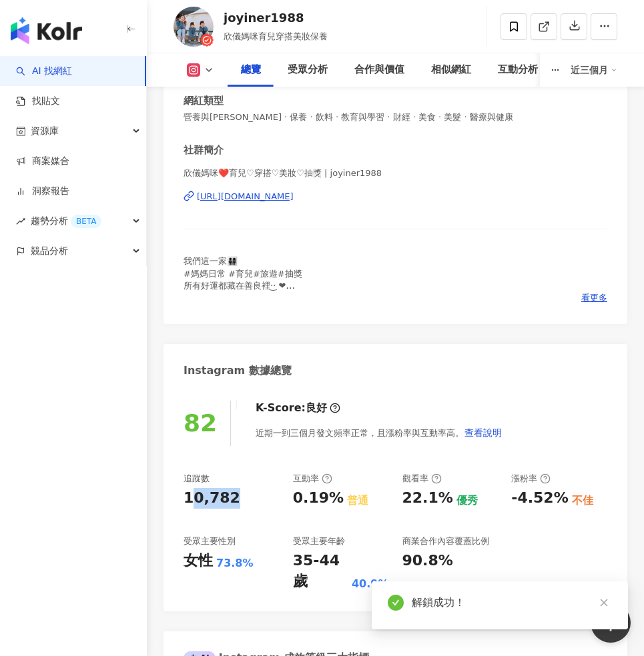 This screenshot has height=656, width=644. I want to click on div: 受眾主要性別, so click(209, 542).